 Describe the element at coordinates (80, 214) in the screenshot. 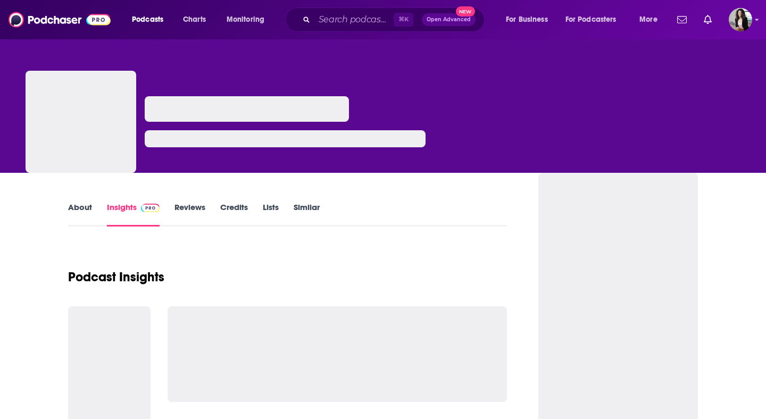

I see `a: About` at that location.